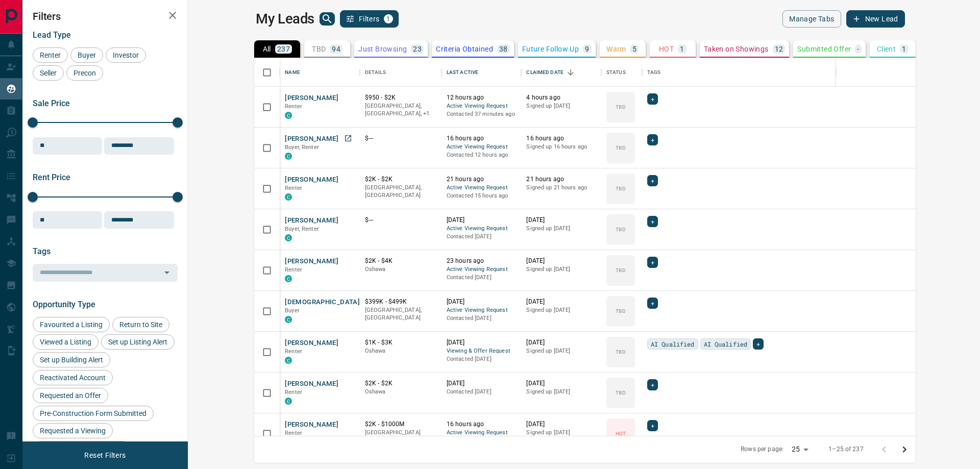 This screenshot has width=980, height=469. What do you see at coordinates (481, 114) in the screenshot?
I see `p: Contacted 37 minutes ago` at bounding box center [481, 114].